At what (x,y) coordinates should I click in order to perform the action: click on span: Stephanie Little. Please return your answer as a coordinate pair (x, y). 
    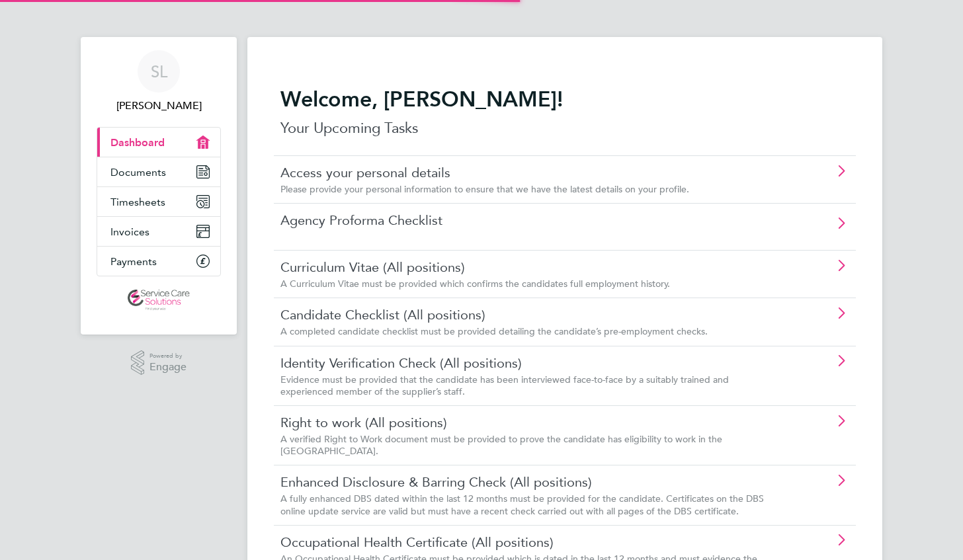
    Looking at the image, I should click on (159, 106).